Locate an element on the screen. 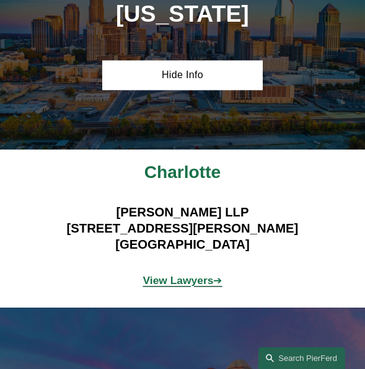  a: Hide Info is located at coordinates (182, 75).